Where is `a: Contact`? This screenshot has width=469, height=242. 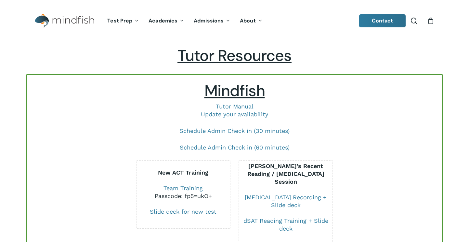 a: Contact is located at coordinates (383, 21).